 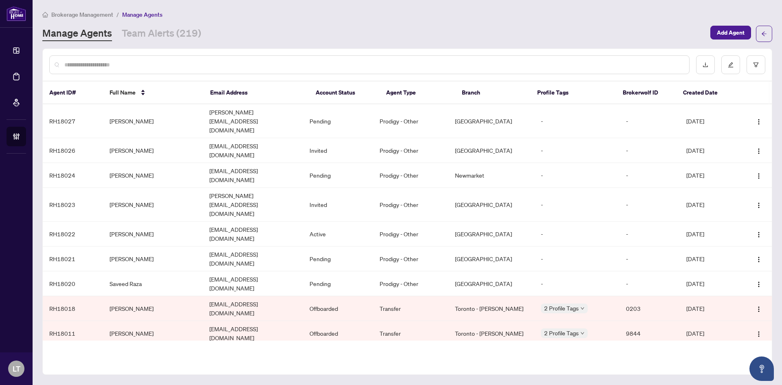 I want to click on td: RH18027, so click(x=73, y=121).